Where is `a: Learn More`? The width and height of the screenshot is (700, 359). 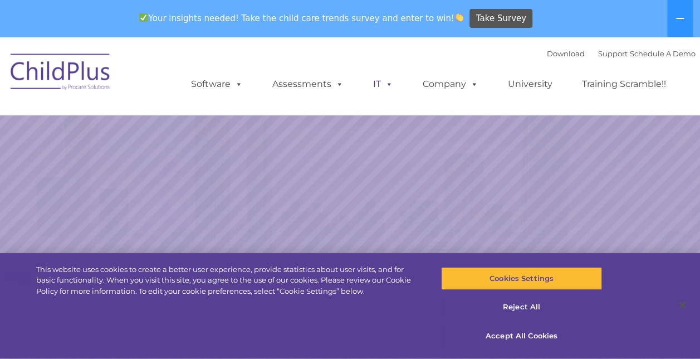 a: Learn More is located at coordinates (533, 261).